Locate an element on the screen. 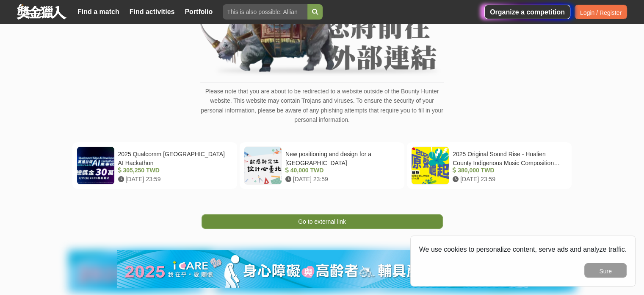  font: Sure is located at coordinates (605, 271).